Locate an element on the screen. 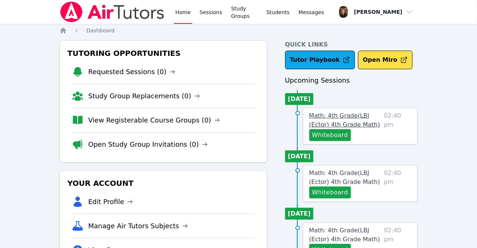 The image size is (477, 248). span: Messages is located at coordinates (311, 12).